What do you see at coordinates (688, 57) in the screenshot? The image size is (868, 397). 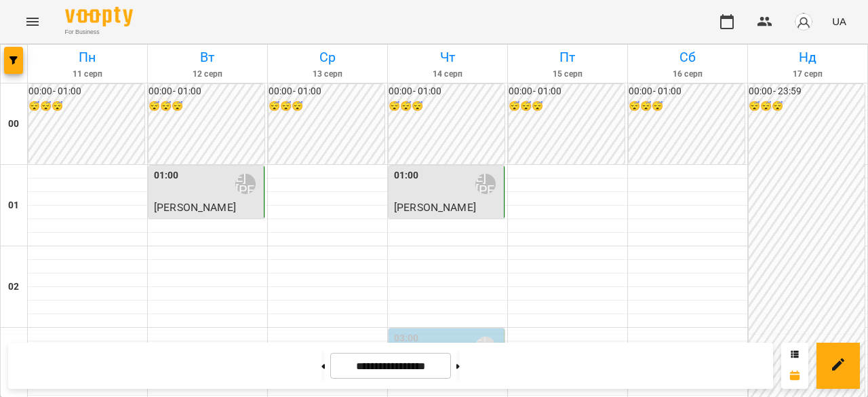 I see `h6: Сб` at bounding box center [688, 57].